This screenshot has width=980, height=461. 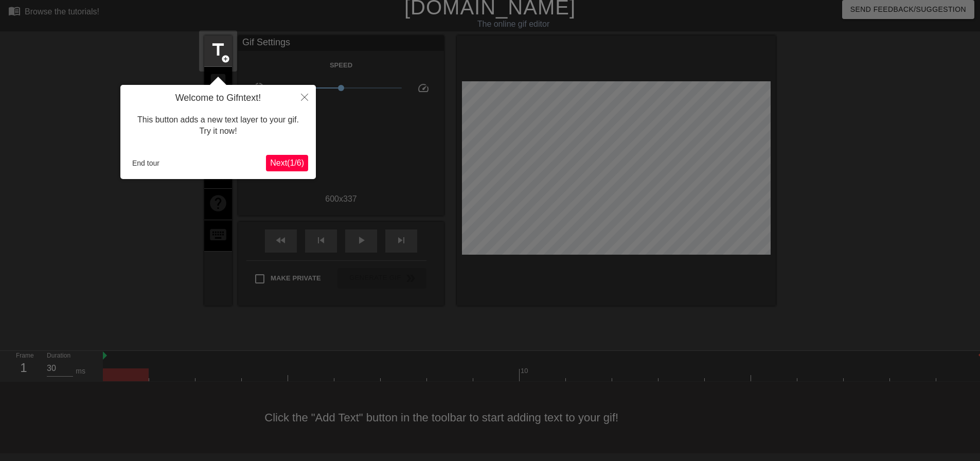 What do you see at coordinates (218, 126) in the screenshot?
I see `div: This button adds a new text layer to your gif. Try it now!` at bounding box center [218, 126].